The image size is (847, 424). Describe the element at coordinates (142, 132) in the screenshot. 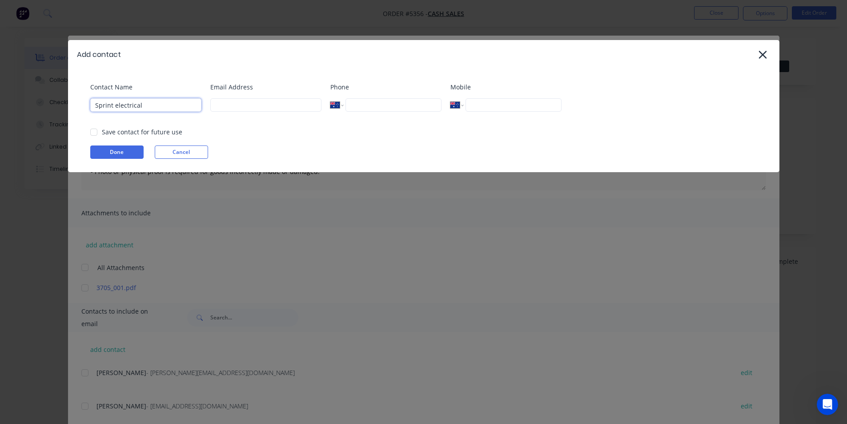

I see `div: Save contact for future use` at that location.